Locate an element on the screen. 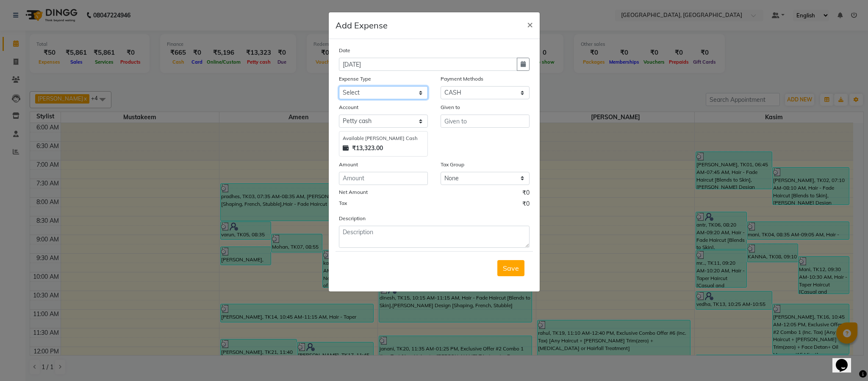 The height and width of the screenshot is (381, 868). label: Tax is located at coordinates (343, 203).